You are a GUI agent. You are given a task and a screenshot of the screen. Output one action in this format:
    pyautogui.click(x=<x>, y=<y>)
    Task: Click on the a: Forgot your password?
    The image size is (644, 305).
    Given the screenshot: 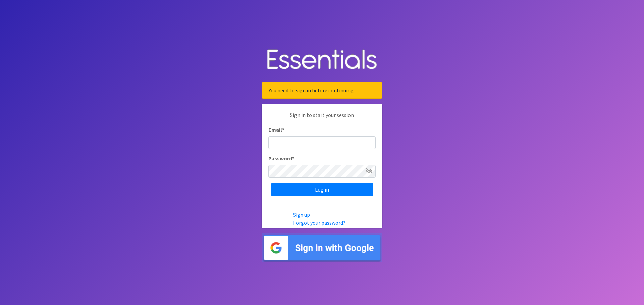 What is the action you would take?
    pyautogui.click(x=319, y=223)
    